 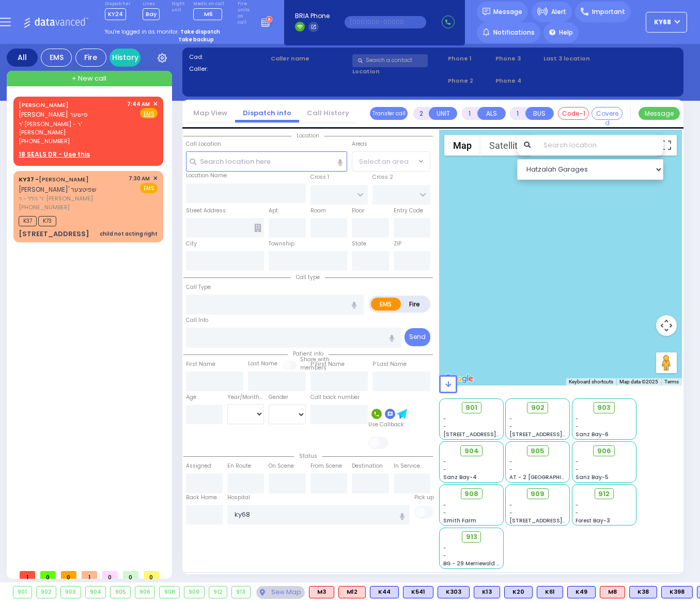 I want to click on button: Message, so click(x=659, y=113).